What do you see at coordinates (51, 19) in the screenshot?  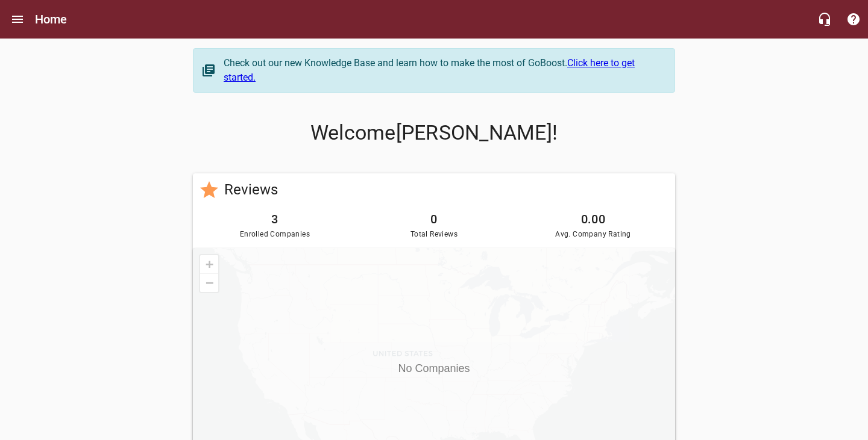 I see `h6: Home` at bounding box center [51, 19].